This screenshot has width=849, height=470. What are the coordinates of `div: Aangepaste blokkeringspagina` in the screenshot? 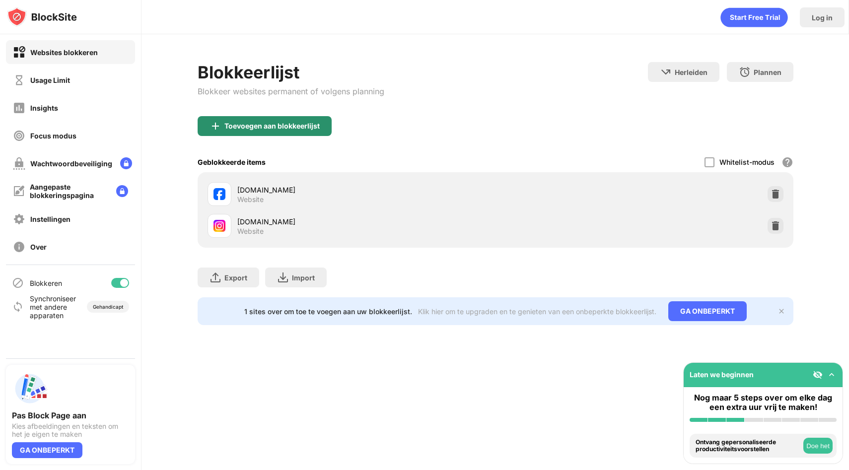 It's located at (69, 191).